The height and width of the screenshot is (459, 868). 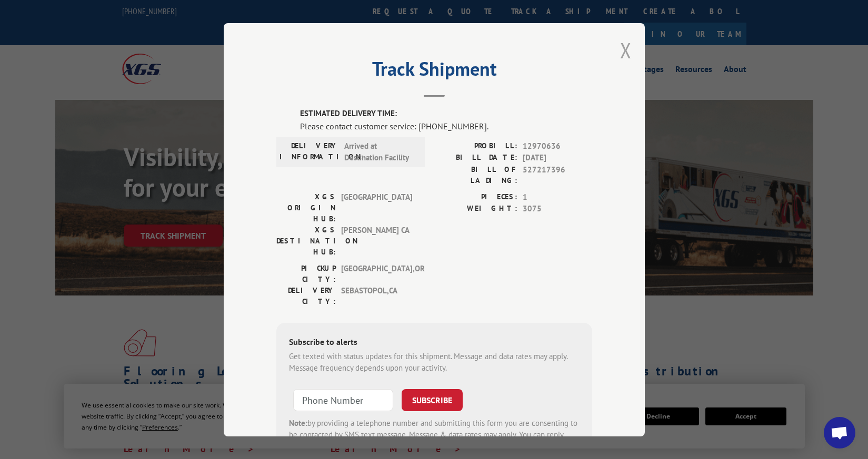 What do you see at coordinates (306, 295) in the screenshot?
I see `label: DELIVERY CITY:` at bounding box center [306, 295].